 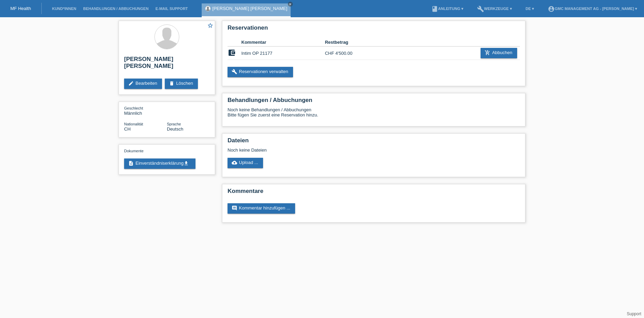 What do you see at coordinates (210, 25) in the screenshot?
I see `i: star_border` at bounding box center [210, 25].